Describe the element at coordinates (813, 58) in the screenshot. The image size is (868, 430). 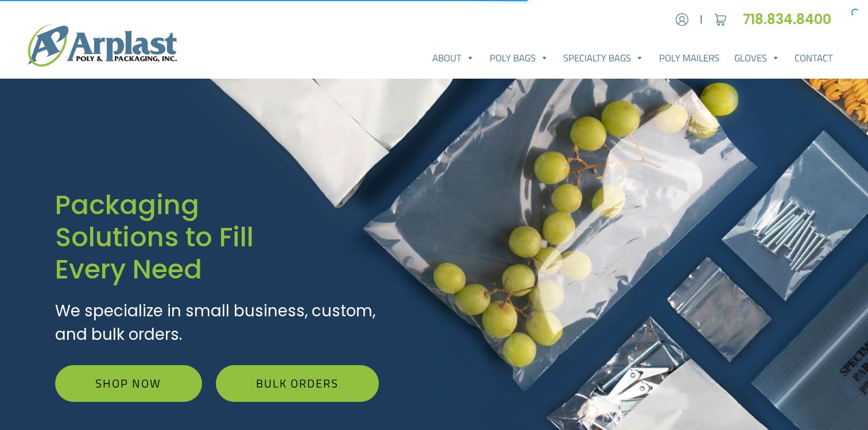
I see `a: Contact` at that location.